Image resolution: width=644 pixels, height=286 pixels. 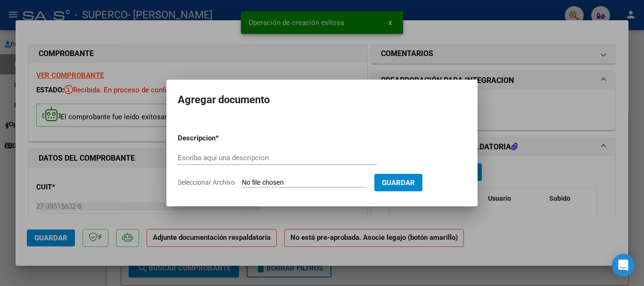 I want to click on h2: Agregar documento, so click(x=322, y=100).